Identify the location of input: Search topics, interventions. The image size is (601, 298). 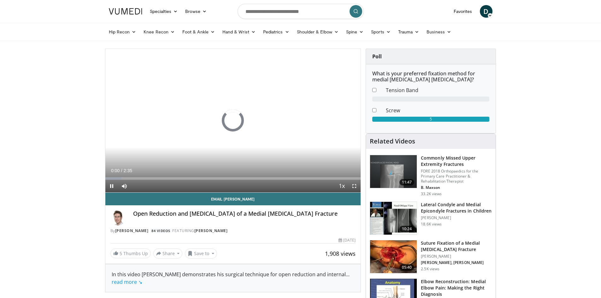
(301, 11).